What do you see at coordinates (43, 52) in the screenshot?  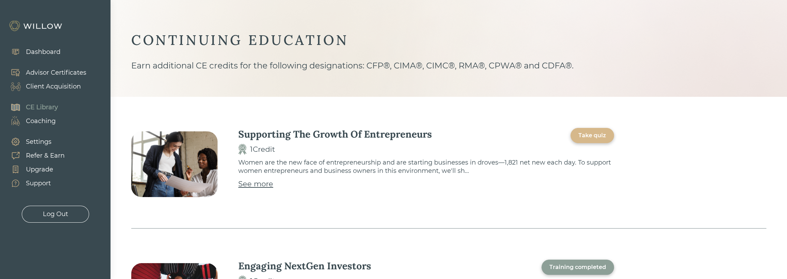 I see `div: Dashboard` at bounding box center [43, 52].